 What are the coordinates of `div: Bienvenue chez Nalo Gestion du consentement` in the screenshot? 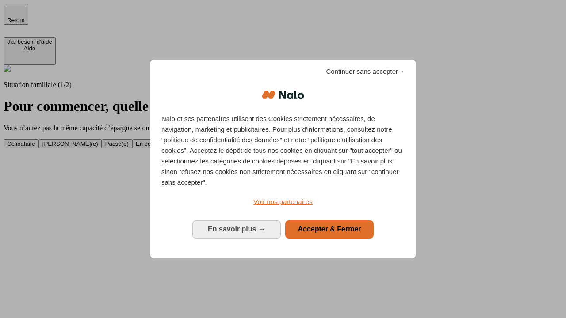 It's located at (283, 159).